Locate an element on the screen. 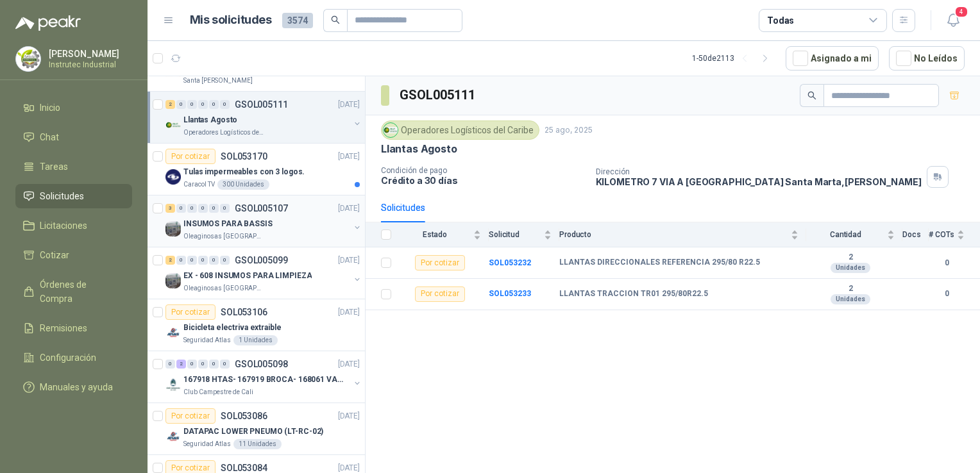 This screenshot has width=980, height=473. span: Solicitudes is located at coordinates (62, 196).